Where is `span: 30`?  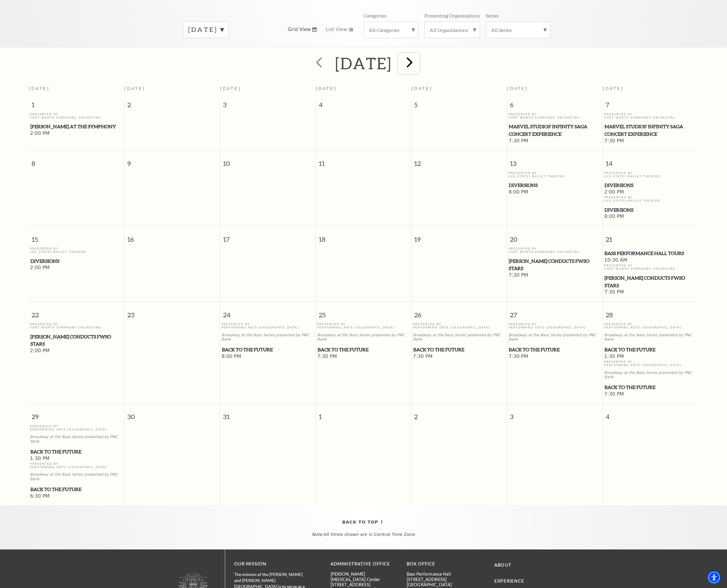
span: 30 is located at coordinates (172, 414).